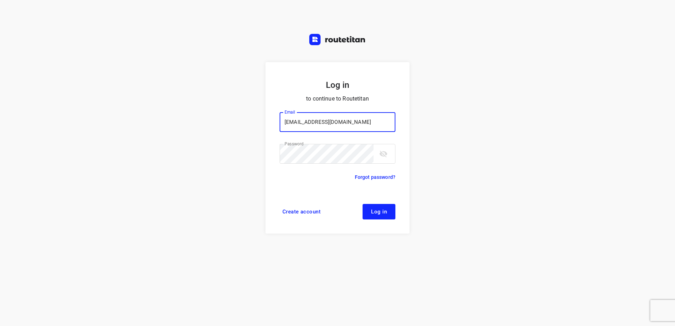 This screenshot has height=326, width=675. What do you see at coordinates (383, 154) in the screenshot?
I see `button: toggle password visibility` at bounding box center [383, 154].